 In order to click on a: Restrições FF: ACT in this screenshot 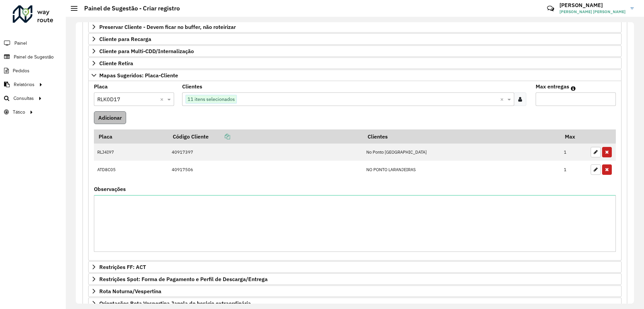, I will do `click(355, 267)`.